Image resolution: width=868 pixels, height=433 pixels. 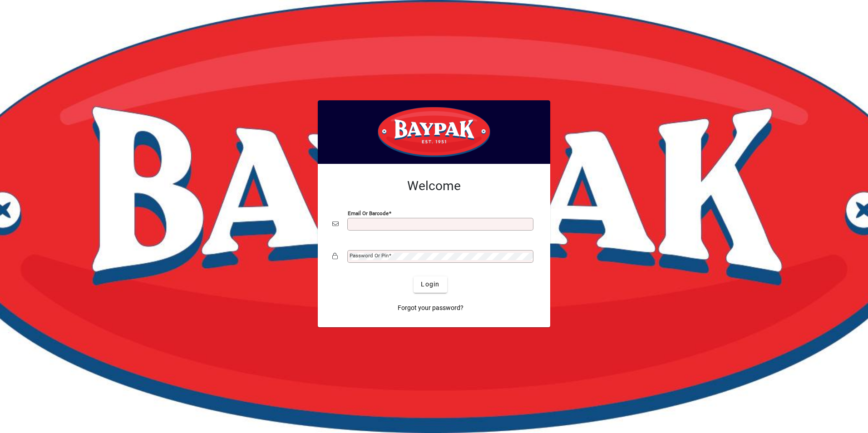 I want to click on a: Forgot your password?, so click(x=431, y=308).